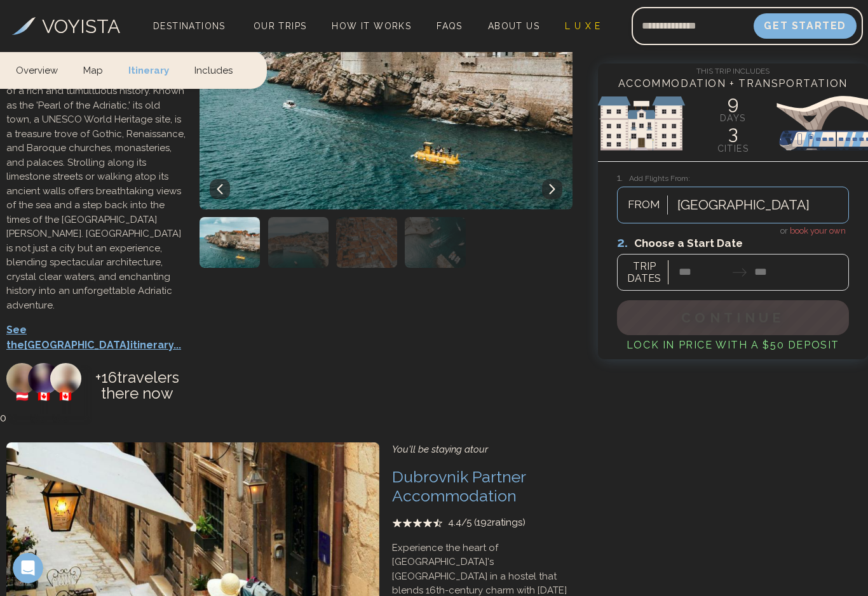  Describe the element at coordinates (487, 523) in the screenshot. I see `span: 4.4 /5 ( 192 ratings)` at that location.